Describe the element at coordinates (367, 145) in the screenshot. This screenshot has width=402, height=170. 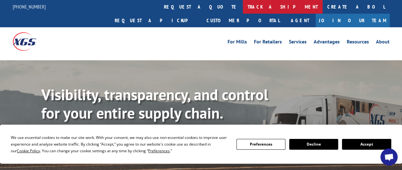
I see `button: Accept` at that location.